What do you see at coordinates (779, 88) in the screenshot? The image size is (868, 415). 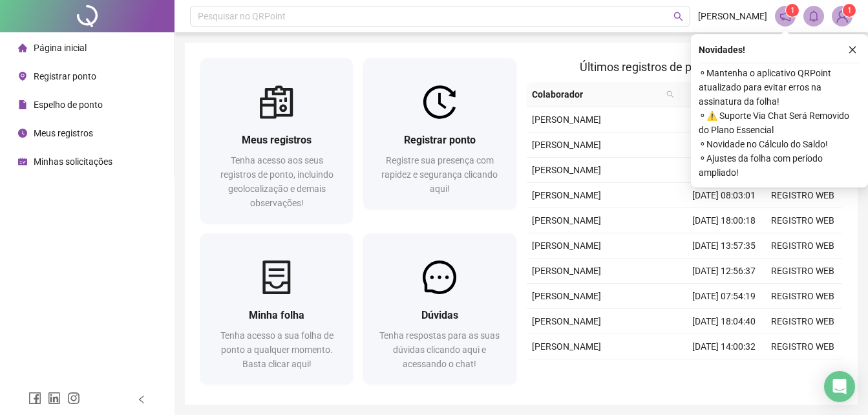 I see `span: ⚬ Mantenha o aplicativo QRPoint atualizado para evitar erros na assinatura da folha!` at bounding box center [779, 88].